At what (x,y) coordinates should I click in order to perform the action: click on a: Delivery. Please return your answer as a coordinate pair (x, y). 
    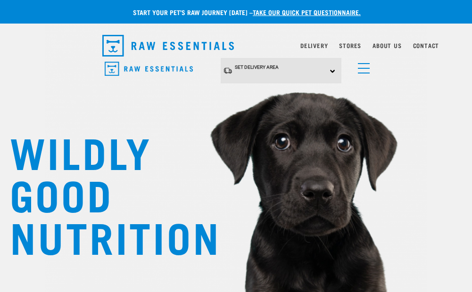
    Looking at the image, I should click on (314, 45).